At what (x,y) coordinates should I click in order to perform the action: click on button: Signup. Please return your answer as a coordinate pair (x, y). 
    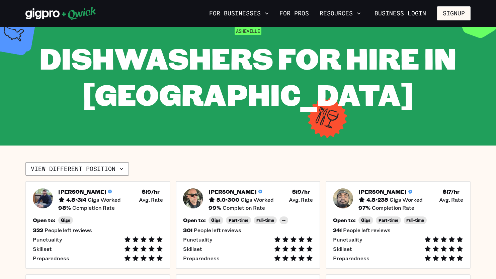
    Looking at the image, I should click on (453, 13).